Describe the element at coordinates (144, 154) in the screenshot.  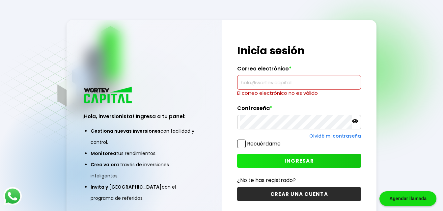
I see `li: tus rendimientos.` at that location.